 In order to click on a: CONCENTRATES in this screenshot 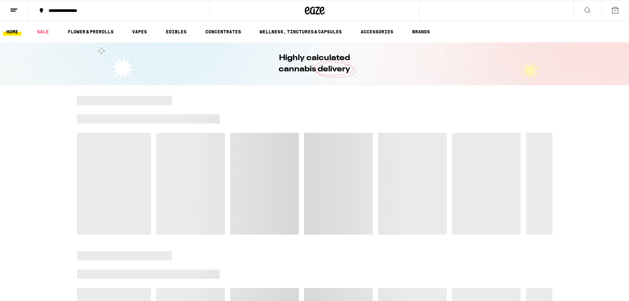, I will do `click(223, 32)`.